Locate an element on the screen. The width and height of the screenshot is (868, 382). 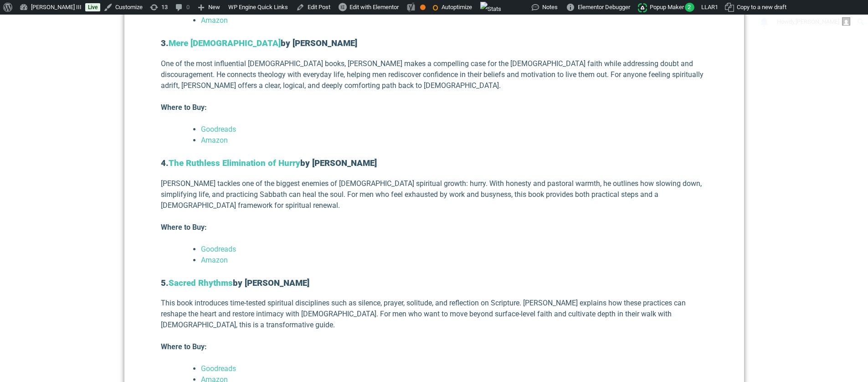
div: OK is located at coordinates (423, 7).